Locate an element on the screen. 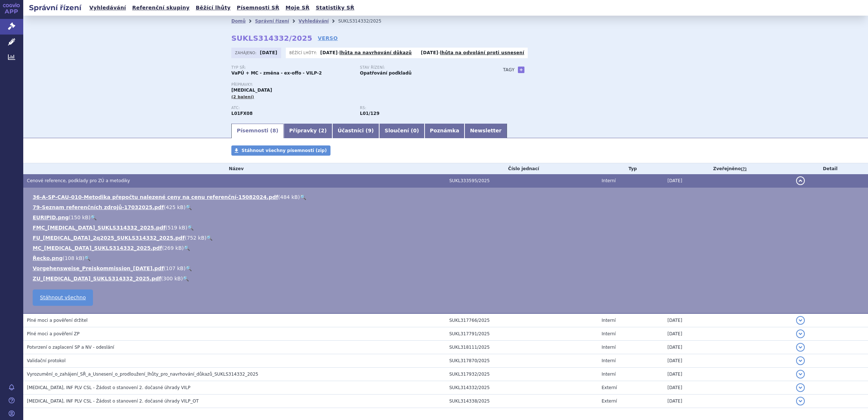 This screenshot has width=868, height=420. span: EMPLICITI, INF PLV CSL - Žádost o stanovení 2. dočasné úhrady VILP_OT is located at coordinates (113, 401).